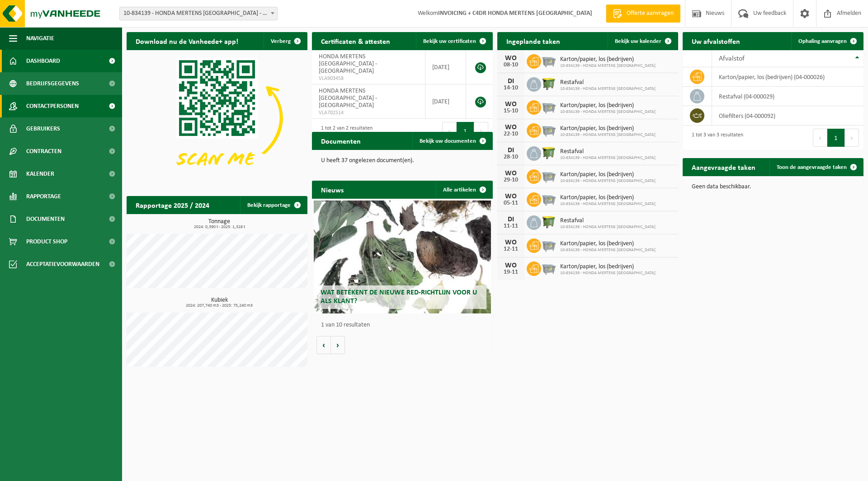 The width and height of the screenshot is (868, 481). I want to click on span: Contracten, so click(44, 151).